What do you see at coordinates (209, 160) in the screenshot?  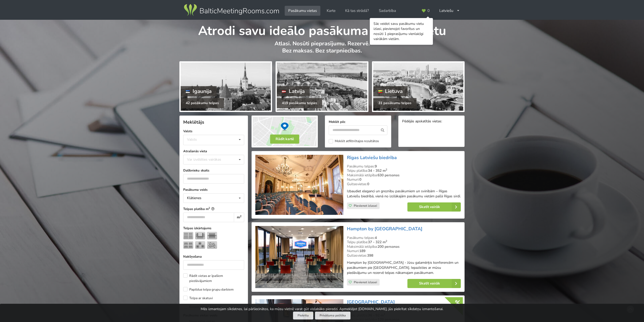 I see `div: Var izvēlēties vairākas` at bounding box center [209, 160].